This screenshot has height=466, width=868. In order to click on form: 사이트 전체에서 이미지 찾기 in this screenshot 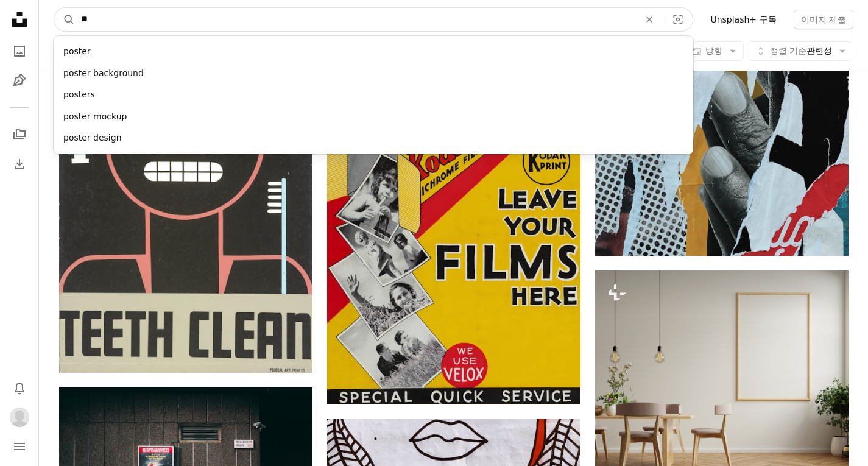, I will do `click(373, 20)`.